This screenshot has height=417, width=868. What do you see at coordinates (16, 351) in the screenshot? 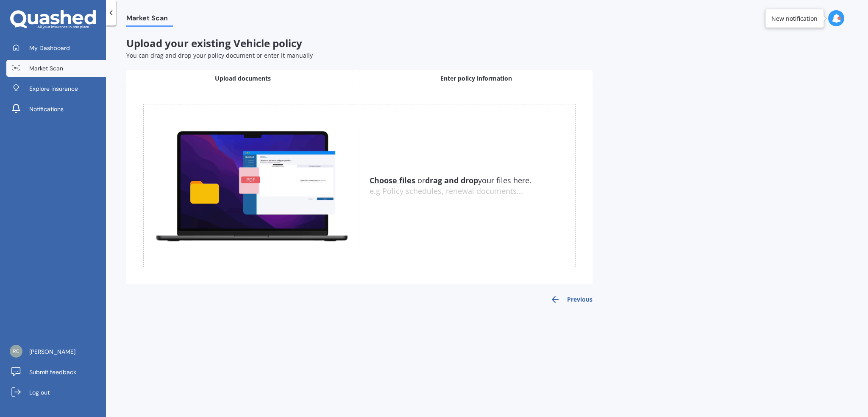
I see `img: 607d11dc4923194de5cc0c1df69eabde` at bounding box center [16, 351].